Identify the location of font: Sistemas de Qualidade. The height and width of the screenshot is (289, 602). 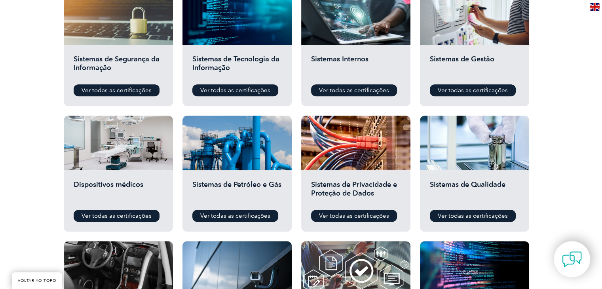
(468, 185).